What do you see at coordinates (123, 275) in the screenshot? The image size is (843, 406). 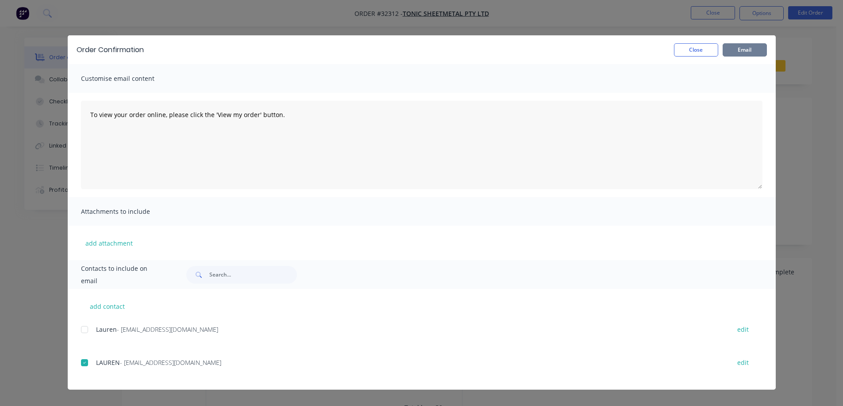 I see `span: Contacts to include on email` at bounding box center [123, 275].